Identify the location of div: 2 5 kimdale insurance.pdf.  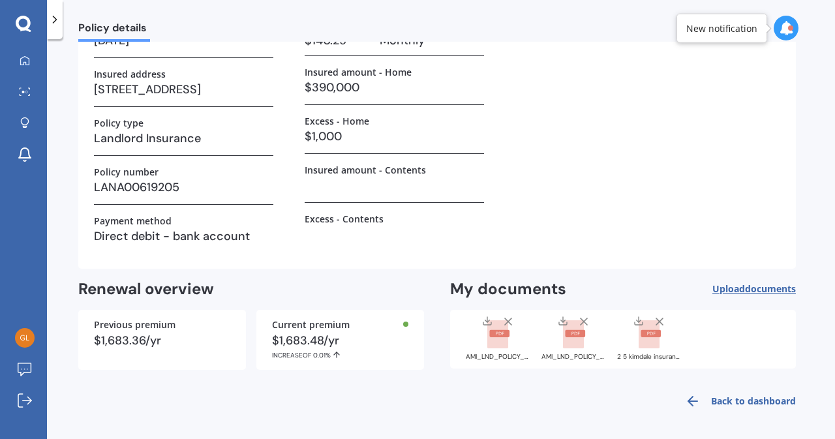
(650, 357).